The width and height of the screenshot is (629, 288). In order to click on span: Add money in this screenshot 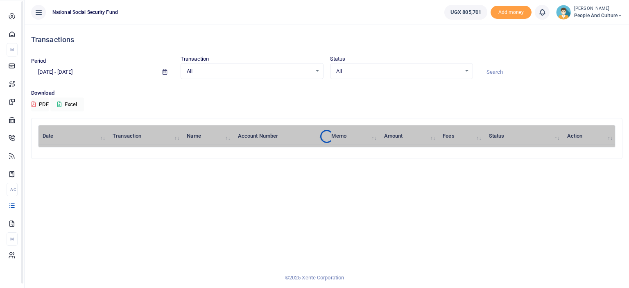, I will do `click(511, 12)`.